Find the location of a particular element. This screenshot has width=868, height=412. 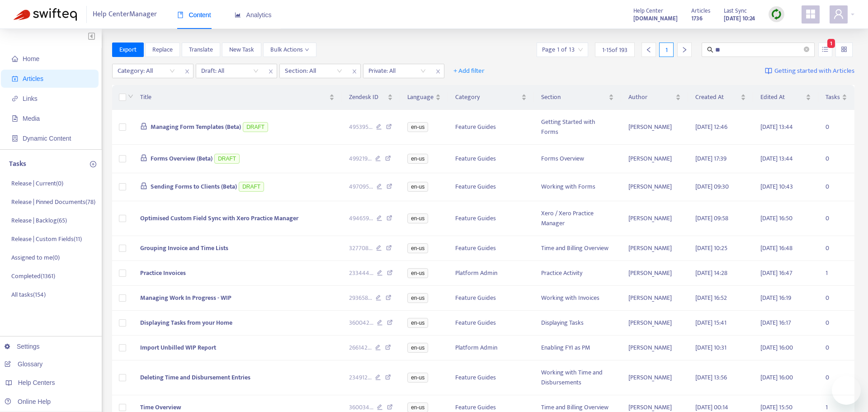

span: plus-circle is located at coordinates (93, 165).